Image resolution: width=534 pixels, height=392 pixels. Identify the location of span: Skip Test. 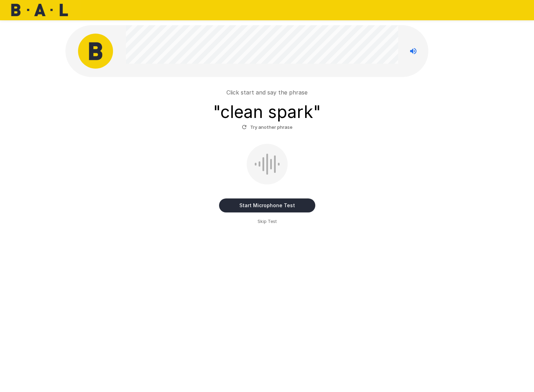
(267, 222).